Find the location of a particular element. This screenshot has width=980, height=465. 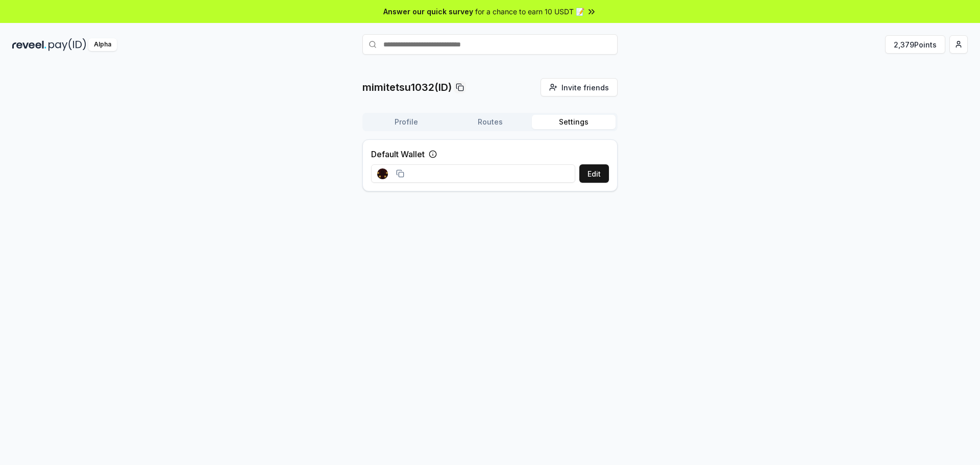

button: 2,379Points is located at coordinates (915, 44).